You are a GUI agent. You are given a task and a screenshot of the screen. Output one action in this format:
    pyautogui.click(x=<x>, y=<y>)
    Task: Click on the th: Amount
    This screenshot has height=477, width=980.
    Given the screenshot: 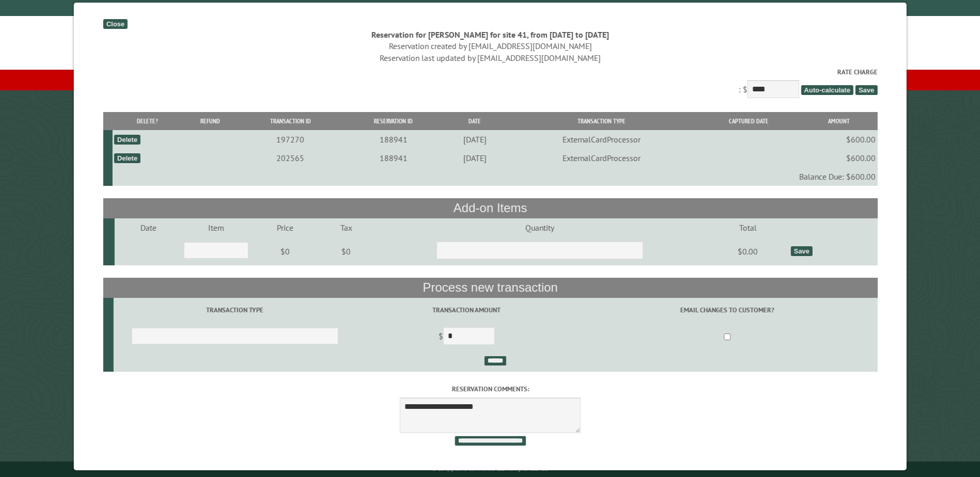 What is the action you would take?
    pyautogui.click(x=838, y=120)
    